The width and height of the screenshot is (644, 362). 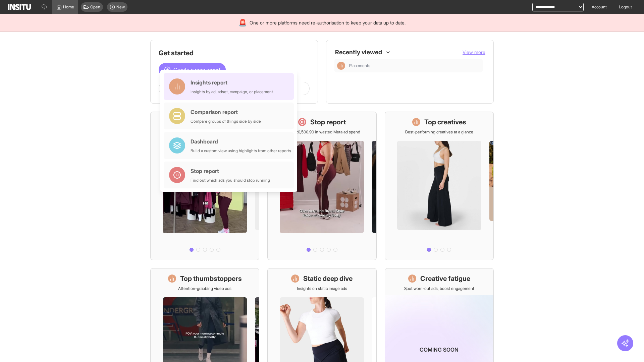 What do you see at coordinates (445, 122) in the screenshot?
I see `h1: Top creatives` at bounding box center [445, 122].